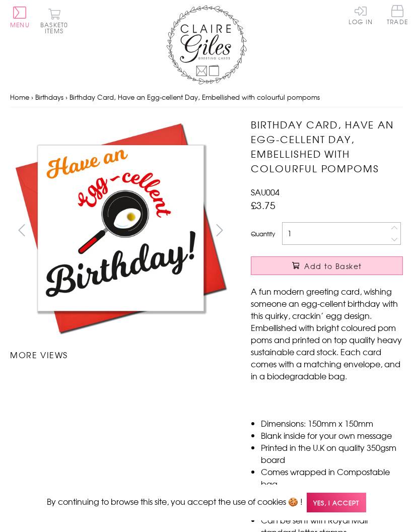 The width and height of the screenshot is (413, 532). What do you see at coordinates (327, 146) in the screenshot?
I see `h1: Birthday Card, Have an Egg-cellent Day, Embellished with colourful pompoms` at bounding box center [327, 146].